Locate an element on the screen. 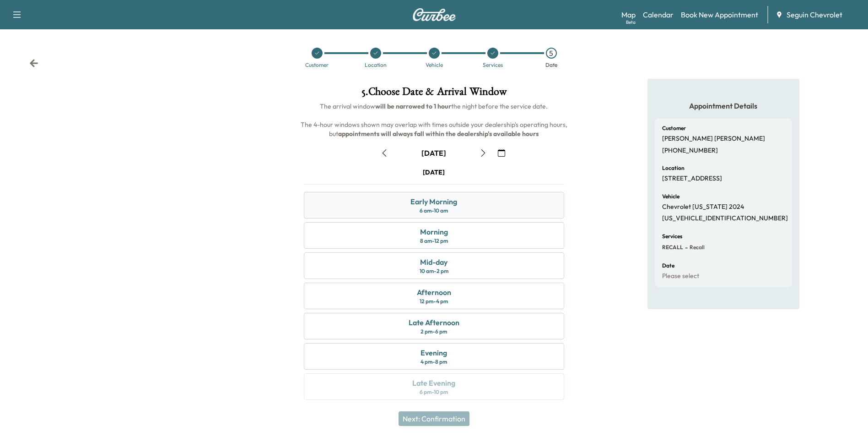 The image size is (868, 437). a: Calendar is located at coordinates (658, 15).